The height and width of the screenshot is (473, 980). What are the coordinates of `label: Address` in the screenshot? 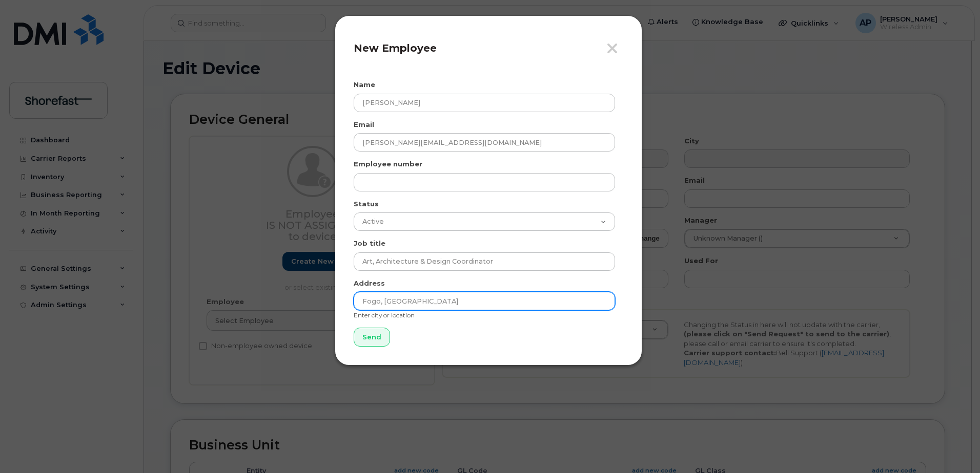 It's located at (369, 284).